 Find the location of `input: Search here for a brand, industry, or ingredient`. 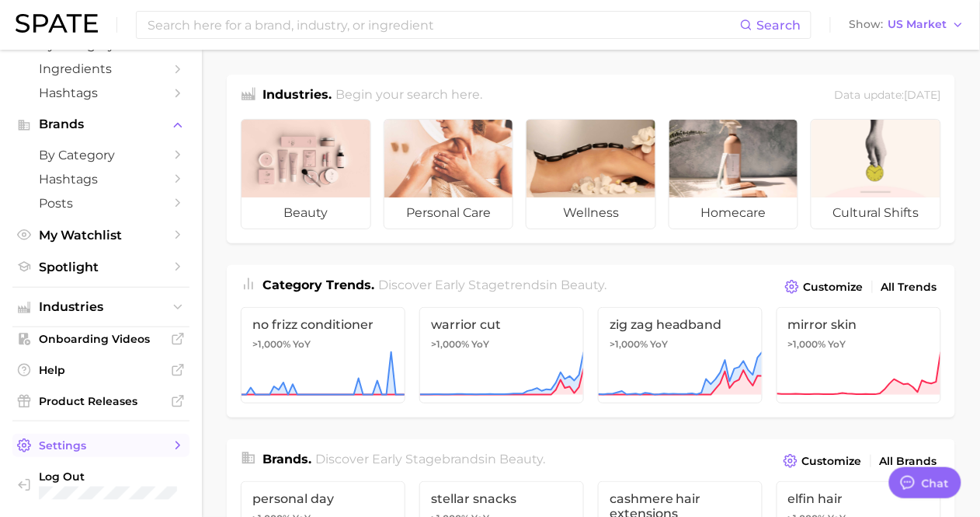

input: Search here for a brand, industry, or ingredient is located at coordinates (443, 24).